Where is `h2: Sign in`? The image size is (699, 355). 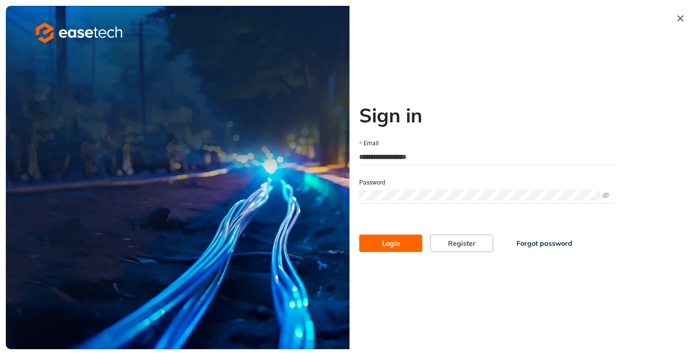 h2: Sign in is located at coordinates (487, 115).